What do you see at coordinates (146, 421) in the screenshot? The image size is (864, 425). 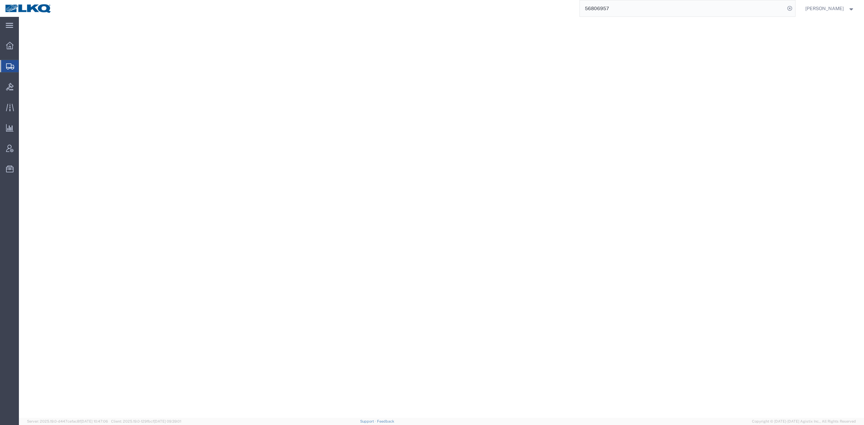 I see `span: Client: 2025.19.0-129fbcf` at bounding box center [146, 421].